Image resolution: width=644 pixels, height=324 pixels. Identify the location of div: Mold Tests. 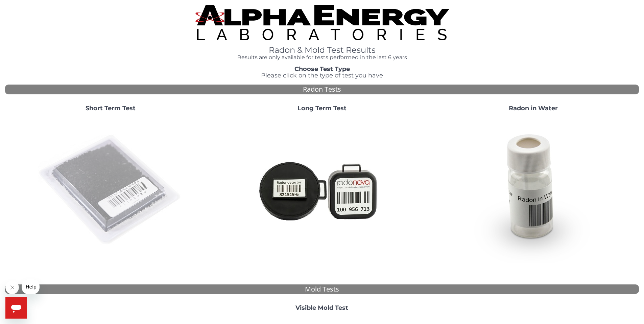
(322, 289).